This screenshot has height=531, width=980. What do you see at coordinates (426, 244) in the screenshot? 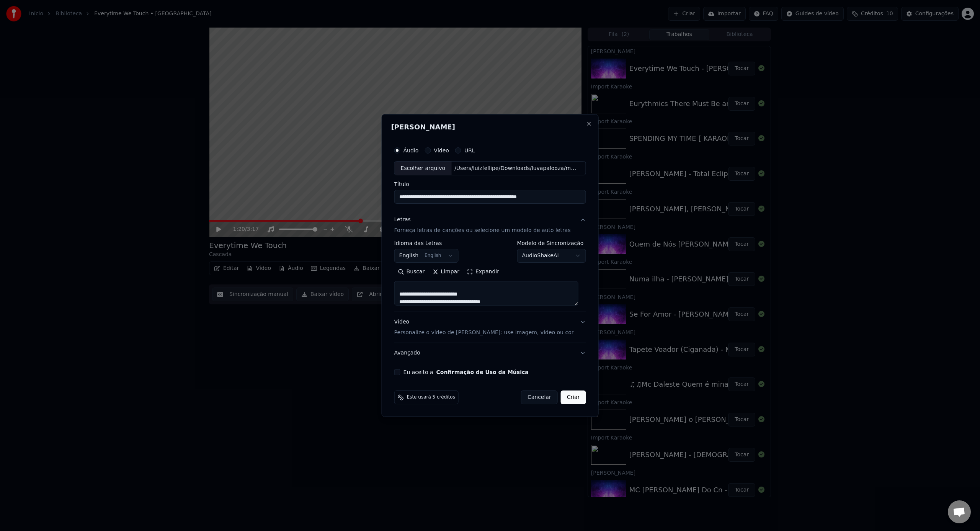
I see `label: Idioma das Letras` at bounding box center [426, 244].